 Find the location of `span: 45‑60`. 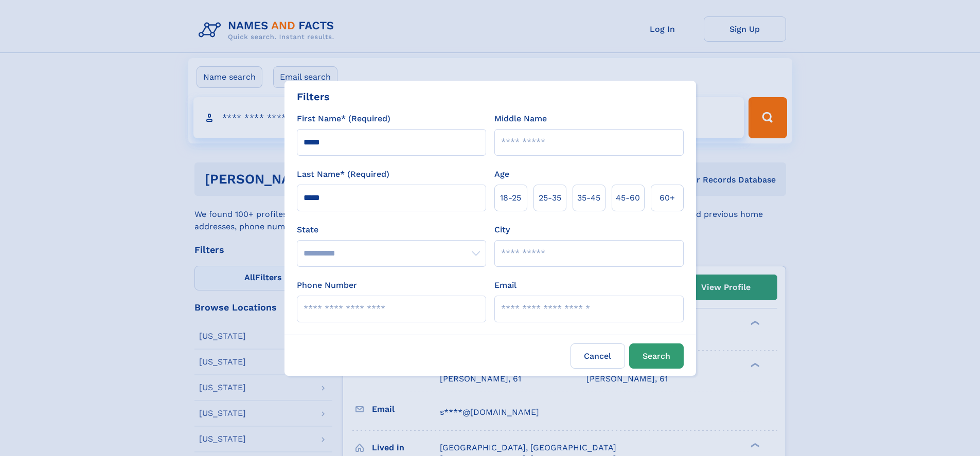

span: 45‑60 is located at coordinates (627, 198).